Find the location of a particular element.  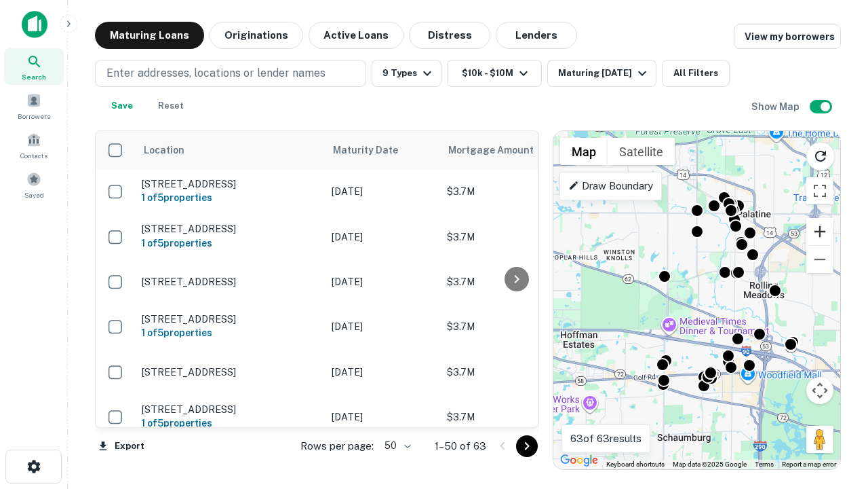

div: Borrowers is located at coordinates (34, 106).